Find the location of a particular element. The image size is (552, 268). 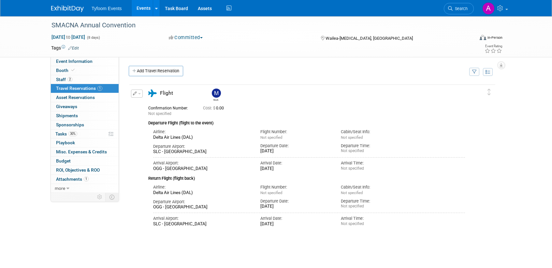

a: Attachments1 is located at coordinates (85, 179).